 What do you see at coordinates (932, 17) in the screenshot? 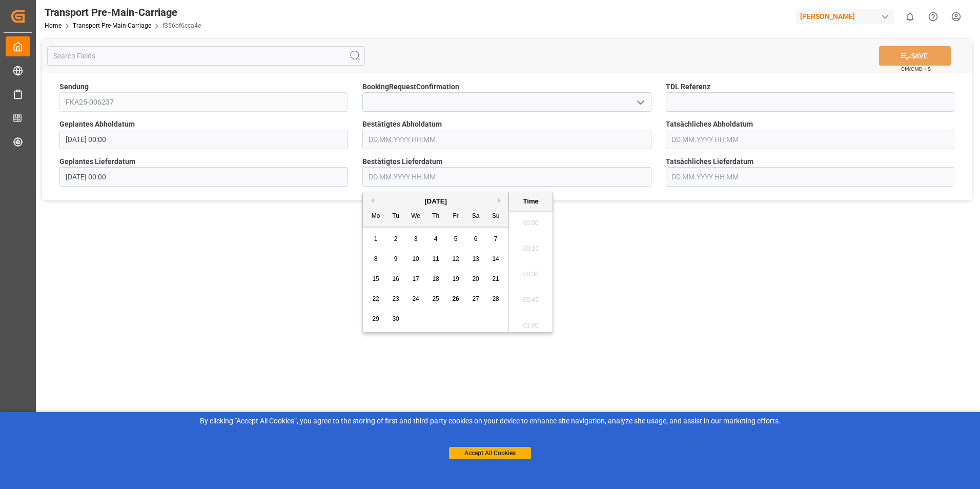
I see `button: Help Center` at bounding box center [932, 17].